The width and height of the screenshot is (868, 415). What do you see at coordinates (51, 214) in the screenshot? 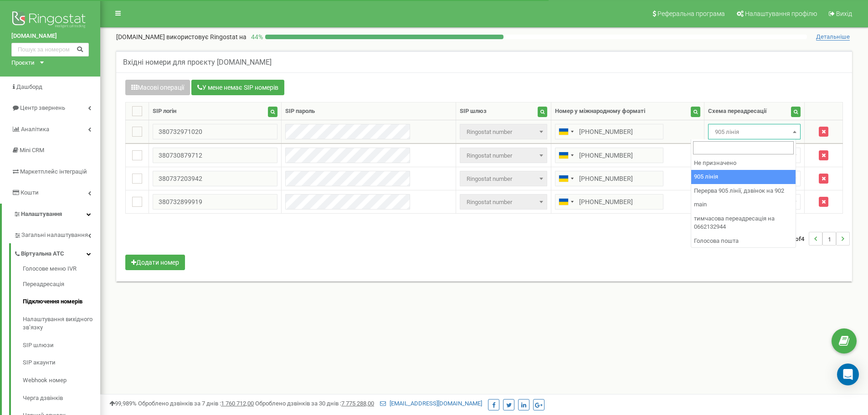
I see `a: Налаштування` at bounding box center [51, 214].